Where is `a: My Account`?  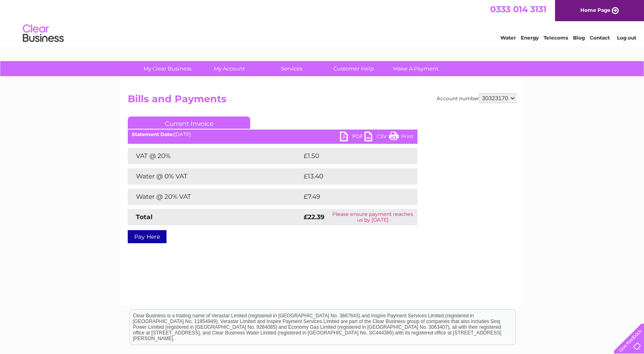 a: My Account is located at coordinates (229, 69).